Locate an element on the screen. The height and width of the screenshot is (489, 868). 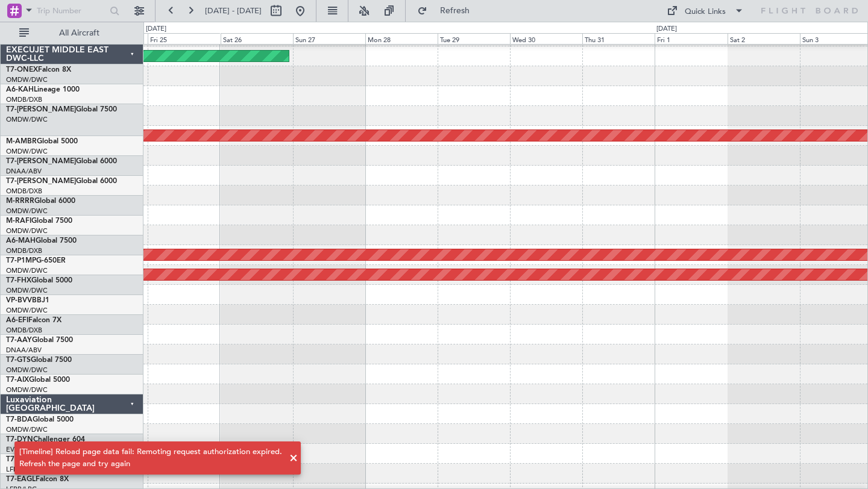
span: T7-BDA is located at coordinates (19, 420).